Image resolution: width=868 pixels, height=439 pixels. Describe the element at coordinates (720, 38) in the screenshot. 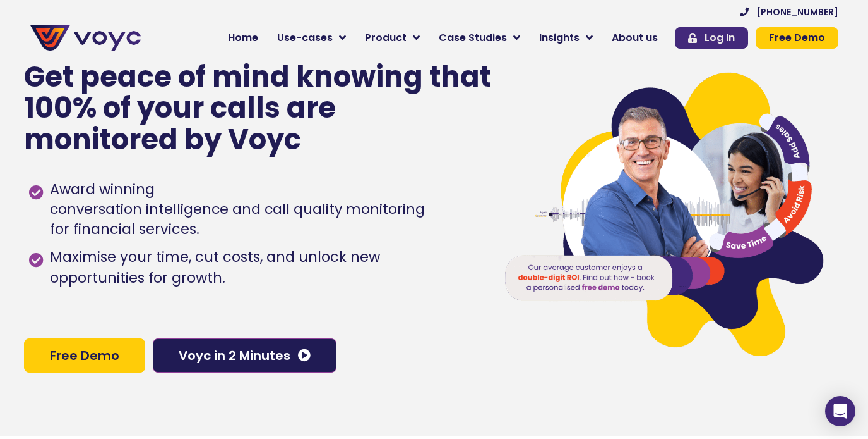

I see `span: Log In` at that location.